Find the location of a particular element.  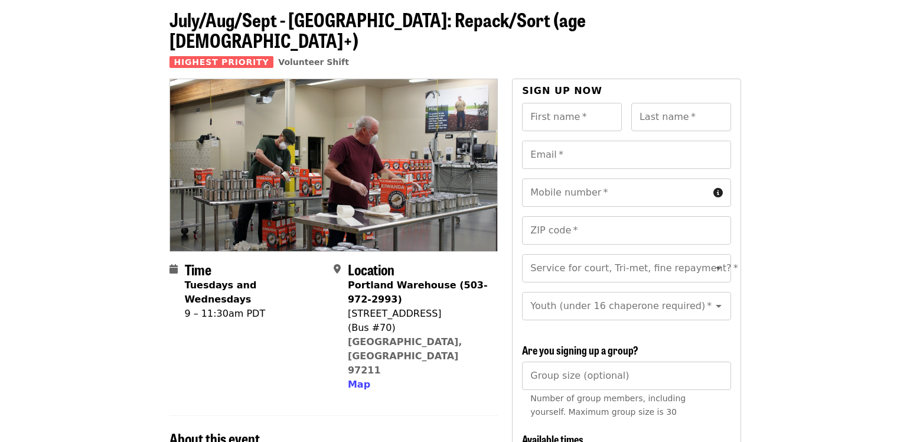

div: (Bus #70) is located at coordinates (418, 328).